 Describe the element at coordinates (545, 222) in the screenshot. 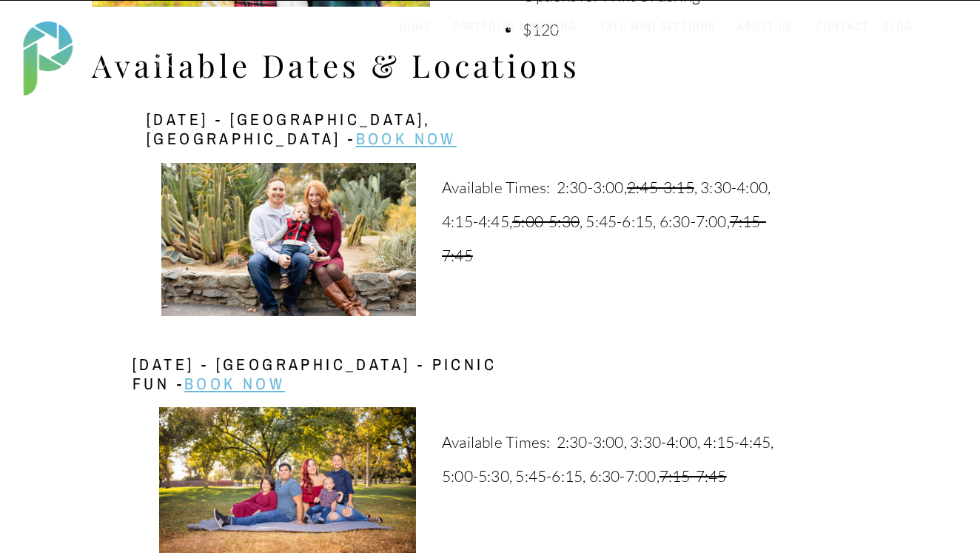

I see `strike: 5:00-5:30` at that location.